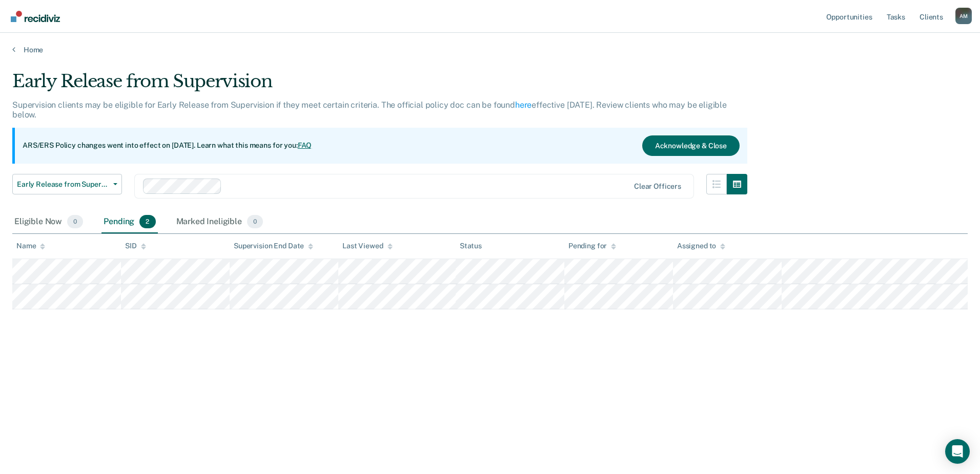 This screenshot has width=980, height=474. Describe the element at coordinates (49, 222) in the screenshot. I see `div: Eligible Now0` at that location.